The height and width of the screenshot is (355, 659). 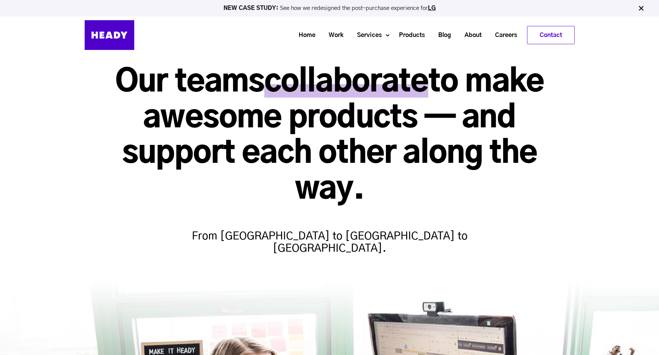 I want to click on span: collaborate, so click(x=346, y=82).